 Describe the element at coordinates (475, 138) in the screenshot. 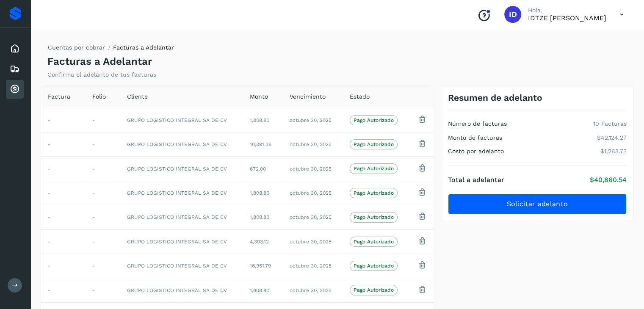

I see `h4: Monto de facturas` at that location.